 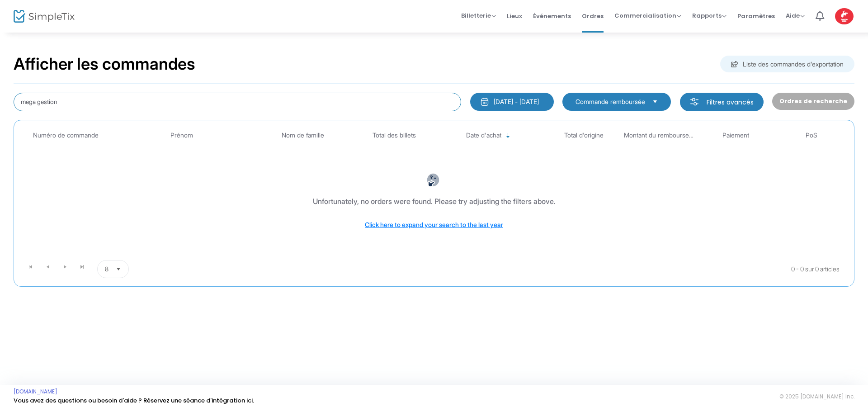 What do you see at coordinates (182, 135) in the screenshot?
I see `font: Prénom` at bounding box center [182, 135].